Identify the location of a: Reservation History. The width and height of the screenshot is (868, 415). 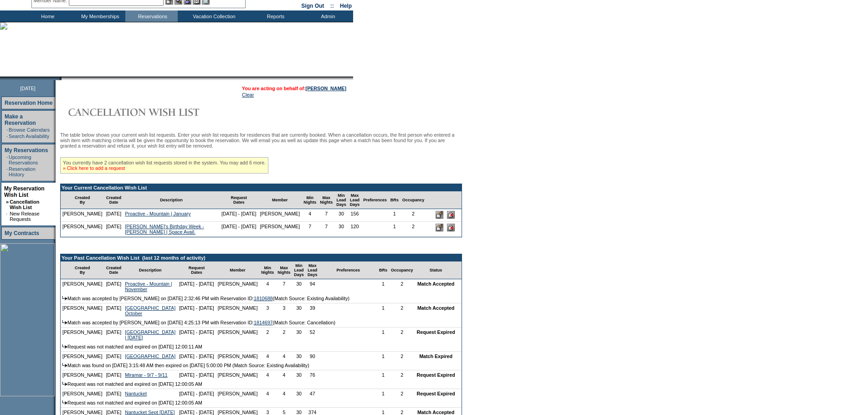
(22, 172).